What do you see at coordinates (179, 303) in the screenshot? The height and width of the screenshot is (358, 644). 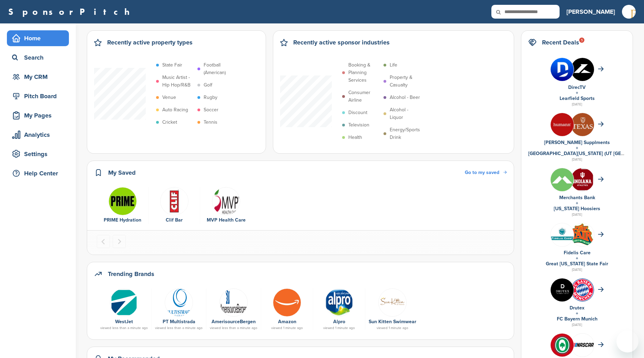 I see `img: Search` at bounding box center [179, 303].